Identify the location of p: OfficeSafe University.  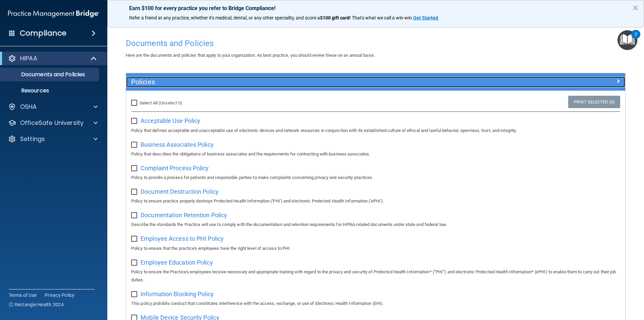
(51, 123).